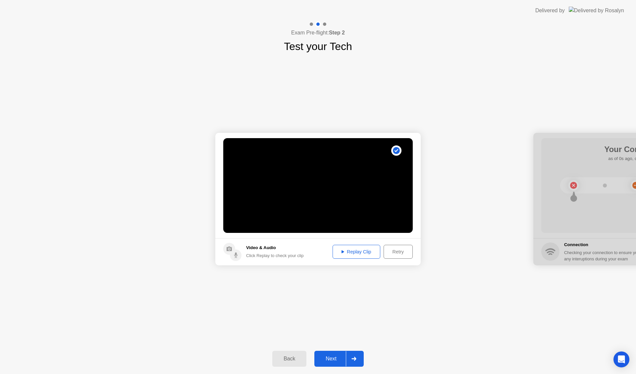 This screenshot has width=636, height=374. What do you see at coordinates (275, 255) in the screenshot?
I see `div: Click Replay to check your clip` at bounding box center [275, 255].